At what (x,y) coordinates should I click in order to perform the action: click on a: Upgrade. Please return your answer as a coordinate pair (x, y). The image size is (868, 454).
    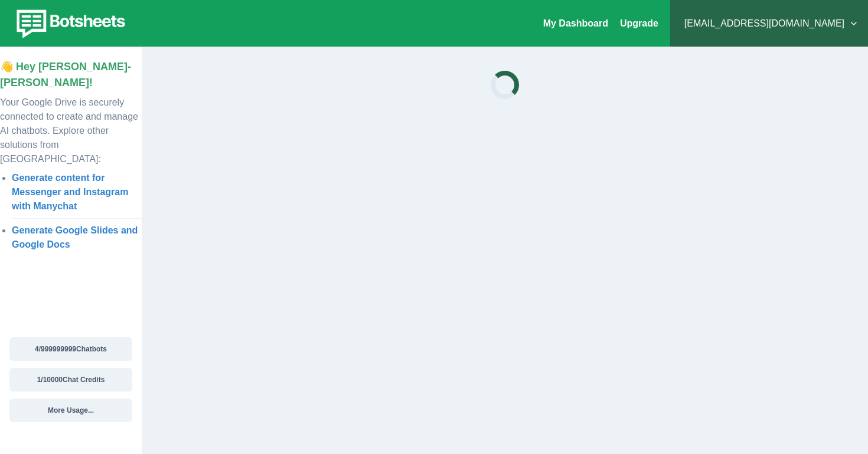
    Looking at the image, I should click on (639, 23).